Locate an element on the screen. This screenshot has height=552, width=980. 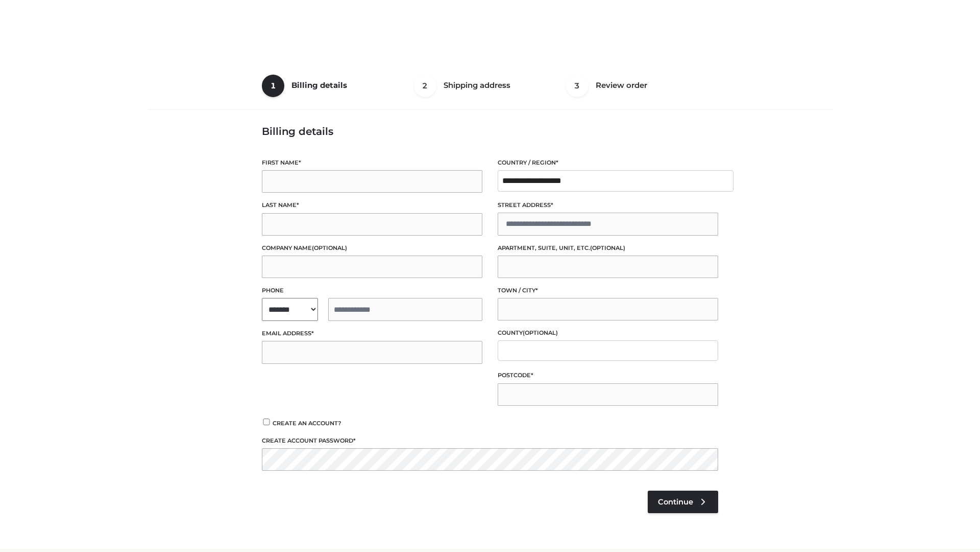
label: Create account password is located at coordinates (490, 440).